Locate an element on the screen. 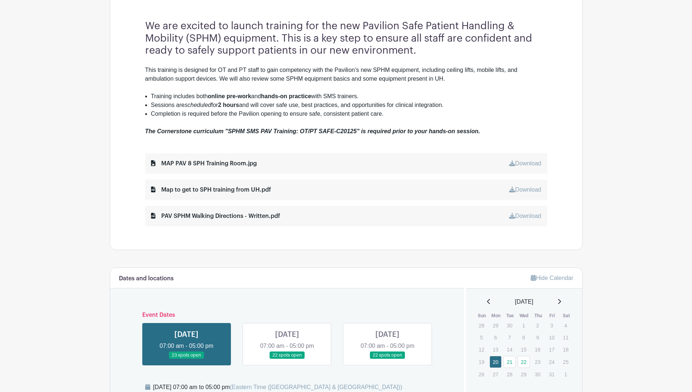  strong: 2 hours is located at coordinates (229, 105).